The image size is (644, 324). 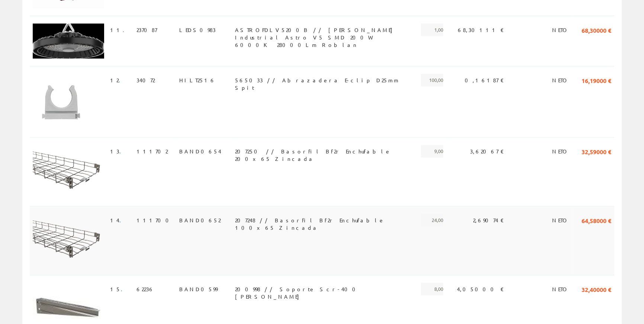 I want to click on span: 207250 // Basorfil Bf2r Enchufable 200x65 Zincada, so click(x=323, y=151).